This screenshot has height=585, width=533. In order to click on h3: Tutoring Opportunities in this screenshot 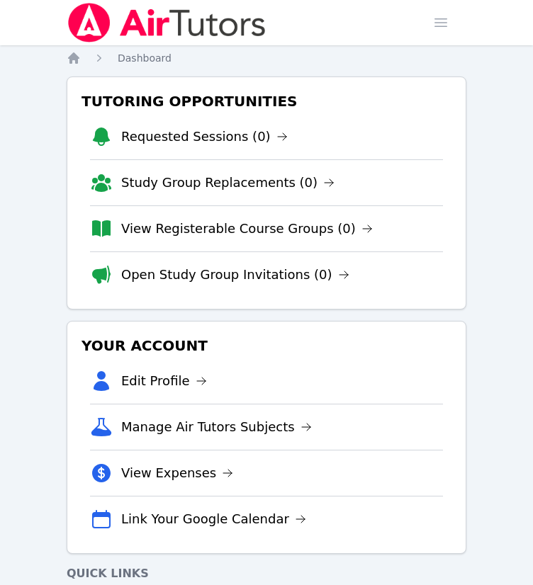, I will do `click(266, 101)`.